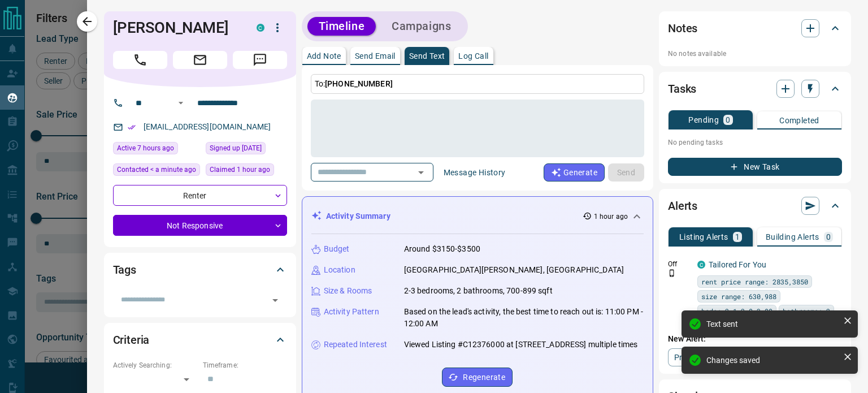 Image resolution: width=868 pixels, height=393 pixels. I want to click on p: Actively Searching:, so click(155, 365).